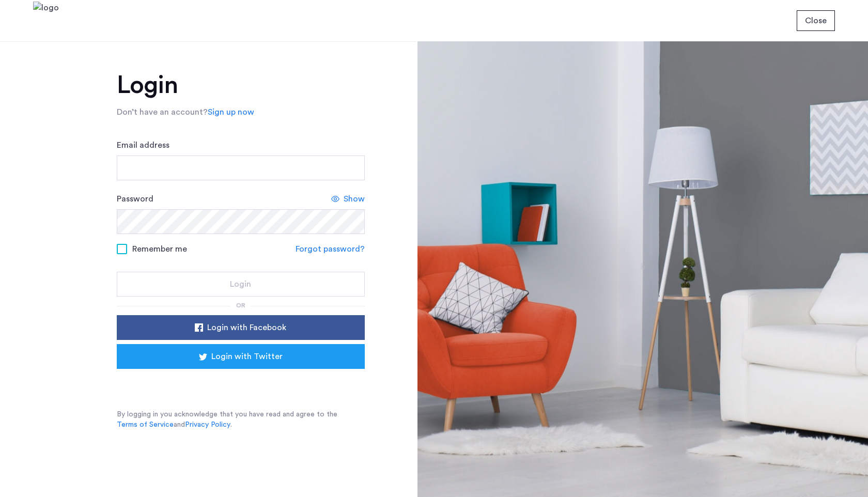 The height and width of the screenshot is (497, 868). I want to click on a: Privacy Policy, so click(208, 424).